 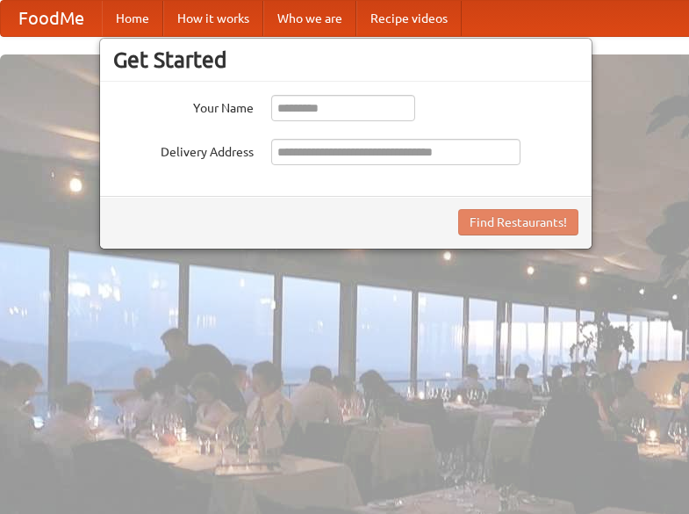 What do you see at coordinates (409, 18) in the screenshot?
I see `a: Recipe videos` at bounding box center [409, 18].